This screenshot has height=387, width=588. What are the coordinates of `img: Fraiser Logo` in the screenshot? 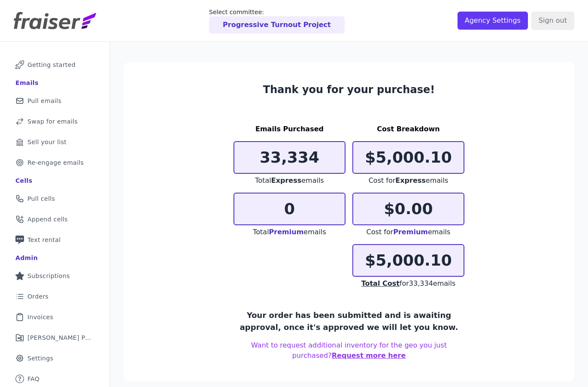 It's located at (55, 20).